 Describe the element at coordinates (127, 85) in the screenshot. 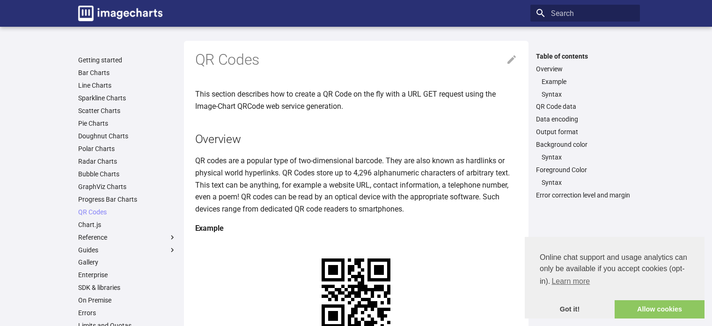

I see `a: Line Charts` at that location.